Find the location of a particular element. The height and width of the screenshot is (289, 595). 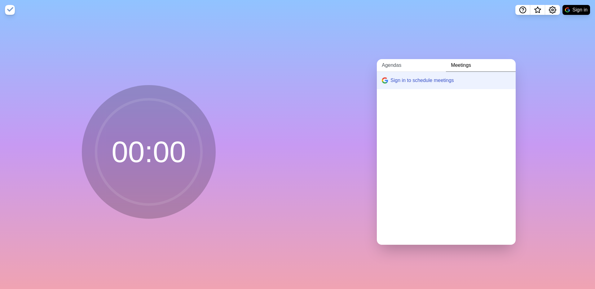

a: Meetings is located at coordinates (480, 65).